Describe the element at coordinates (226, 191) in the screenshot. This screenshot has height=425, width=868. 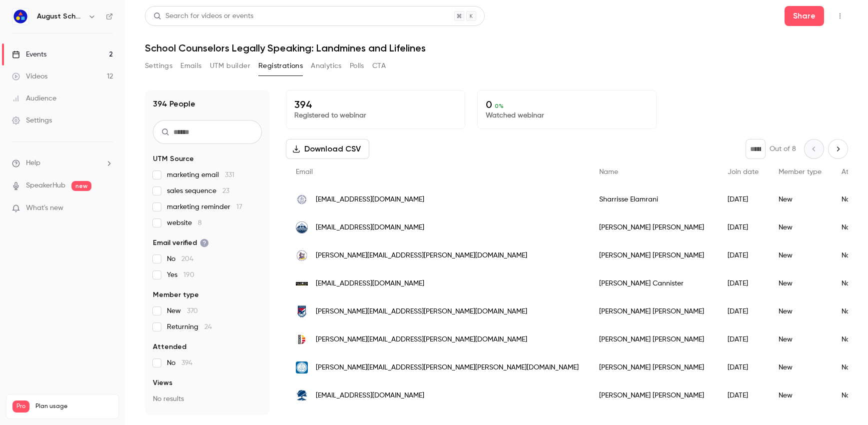
I see `span: 23` at that location.